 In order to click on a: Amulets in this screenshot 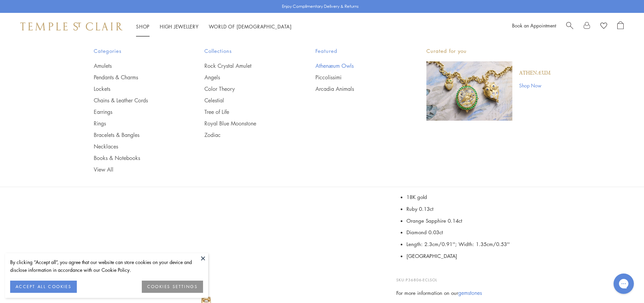, I will do `click(135, 66)`.